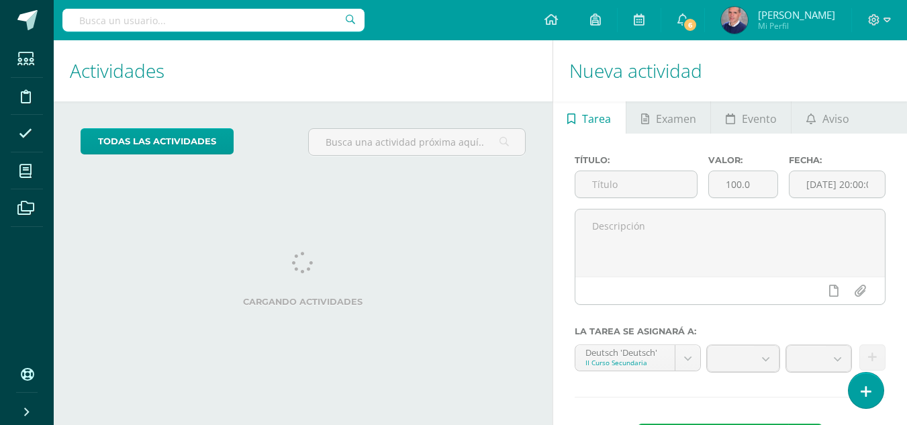 Image resolution: width=907 pixels, height=425 pixels. What do you see at coordinates (625, 362) in the screenshot?
I see `div: II Curso Secundaria` at bounding box center [625, 362].